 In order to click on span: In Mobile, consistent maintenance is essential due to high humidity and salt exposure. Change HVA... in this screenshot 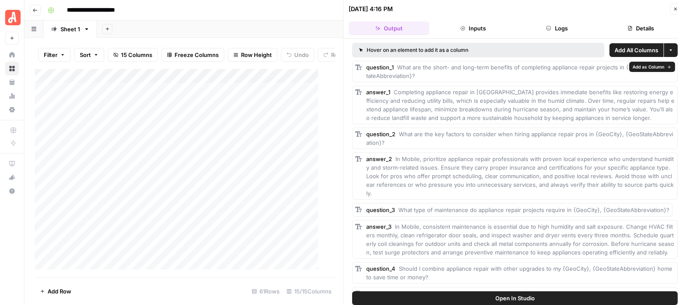, I will do `click(520, 240)`.